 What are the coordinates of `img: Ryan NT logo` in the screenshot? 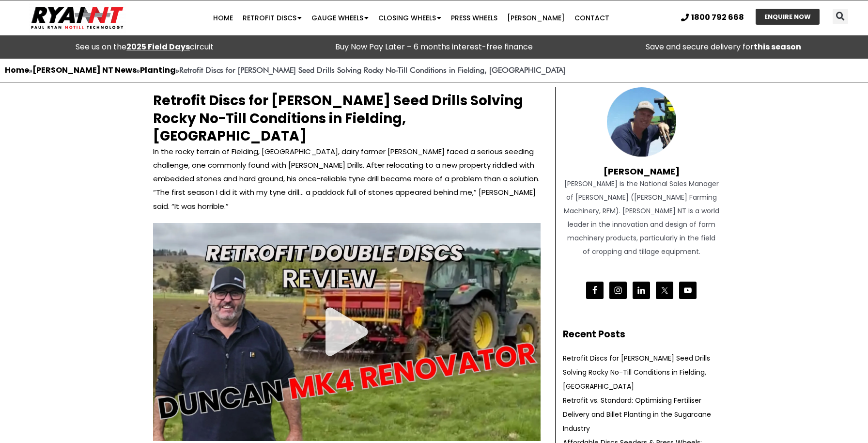 It's located at (77, 18).